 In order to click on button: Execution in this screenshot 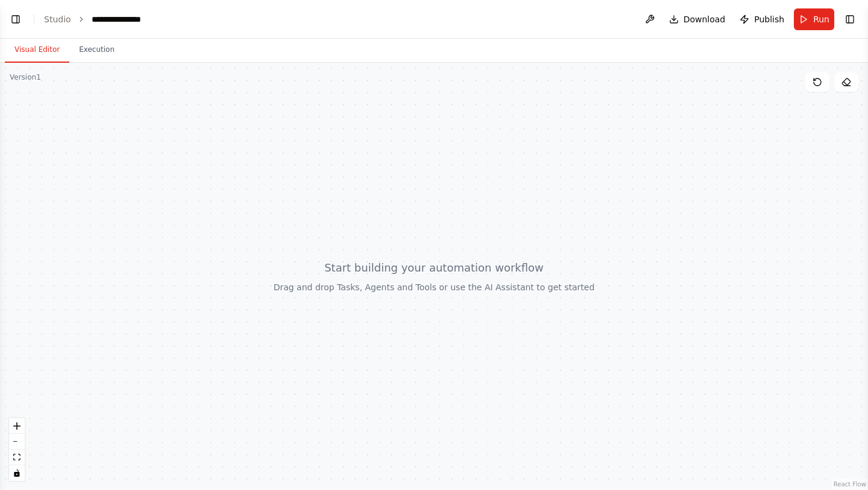, I will do `click(97, 50)`.